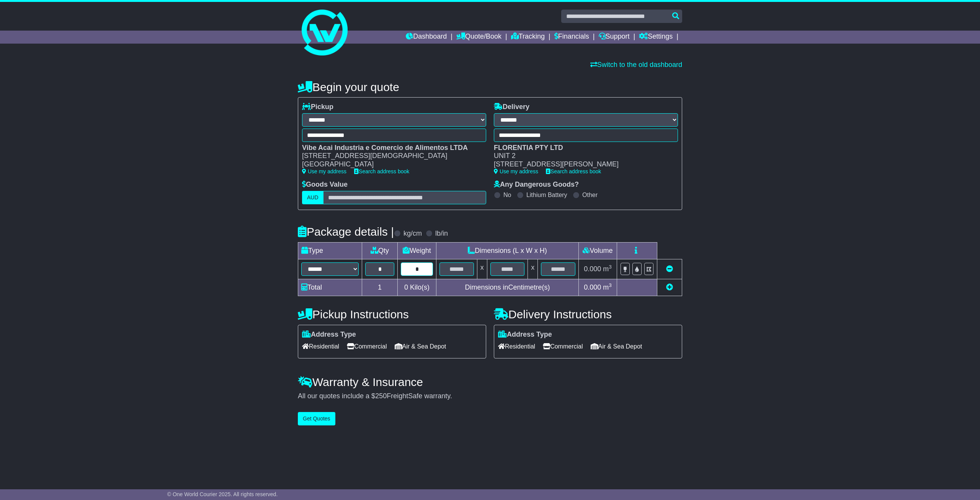  What do you see at coordinates (318, 107) in the screenshot?
I see `label: Pickup` at bounding box center [318, 107].